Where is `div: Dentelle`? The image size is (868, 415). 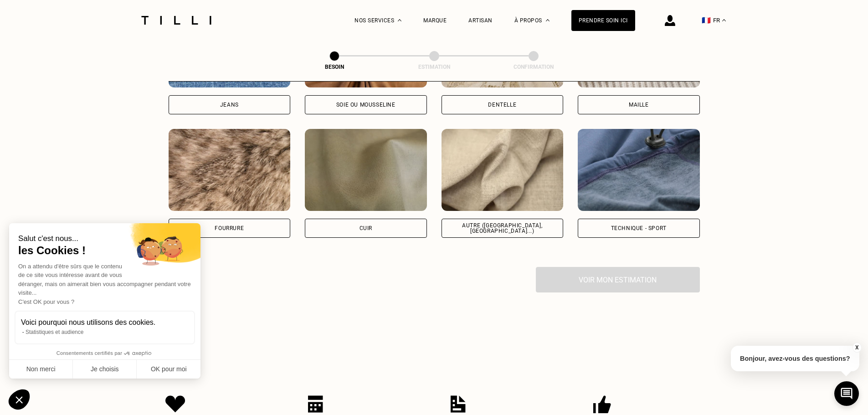
div: Dentelle is located at coordinates (502, 105).